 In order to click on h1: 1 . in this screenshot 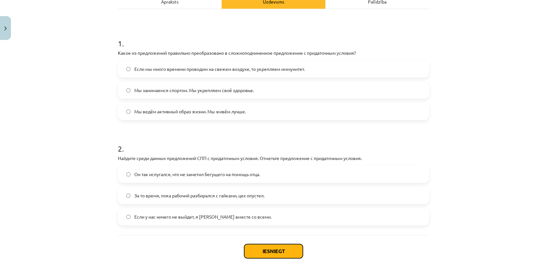, I will do `click(273, 38)`.